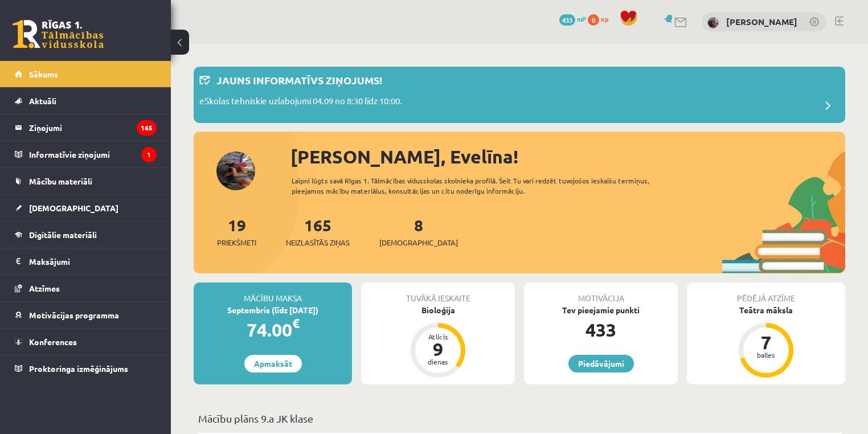 Image resolution: width=868 pixels, height=434 pixels. I want to click on span: Mācību materiāli, so click(60, 181).